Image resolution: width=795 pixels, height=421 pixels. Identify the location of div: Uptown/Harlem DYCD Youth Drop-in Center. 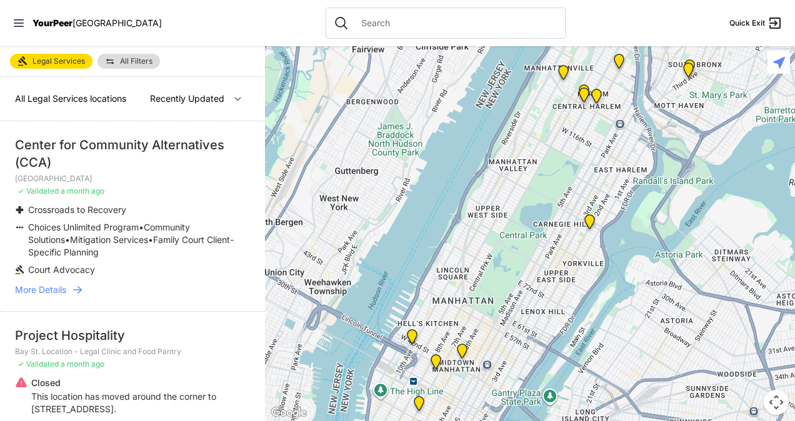
(583, 94).